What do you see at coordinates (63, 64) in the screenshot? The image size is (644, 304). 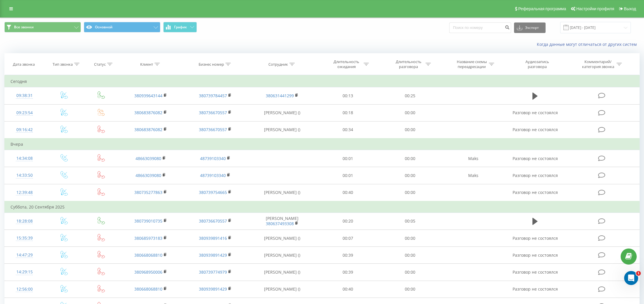 I see `div: Тип звонка` at bounding box center [63, 64].